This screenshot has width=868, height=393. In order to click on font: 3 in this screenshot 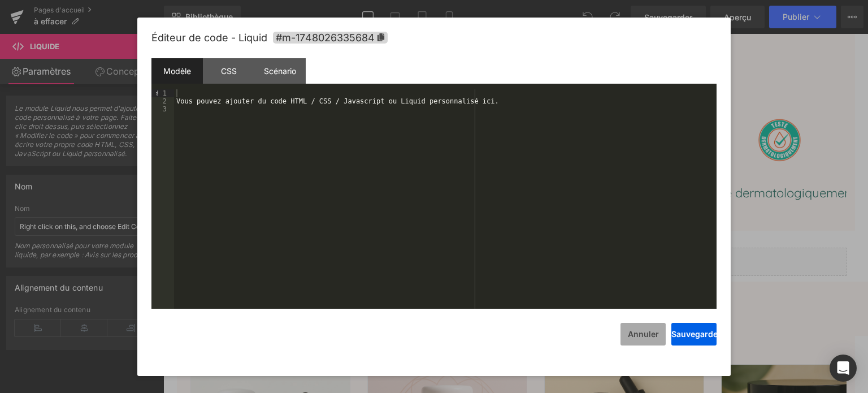, I will do `click(165, 109)`.